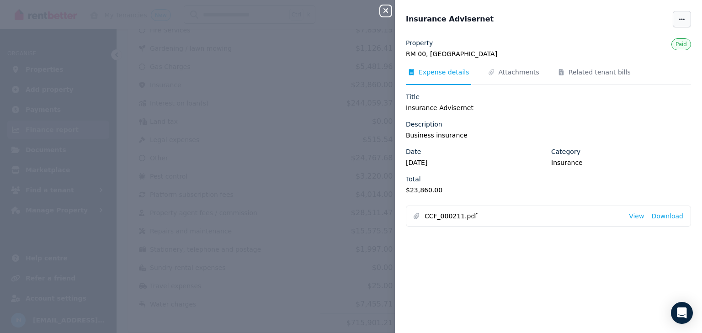  What do you see at coordinates (682, 313) in the screenshot?
I see `div: Open Intercom Messenger` at bounding box center [682, 313].